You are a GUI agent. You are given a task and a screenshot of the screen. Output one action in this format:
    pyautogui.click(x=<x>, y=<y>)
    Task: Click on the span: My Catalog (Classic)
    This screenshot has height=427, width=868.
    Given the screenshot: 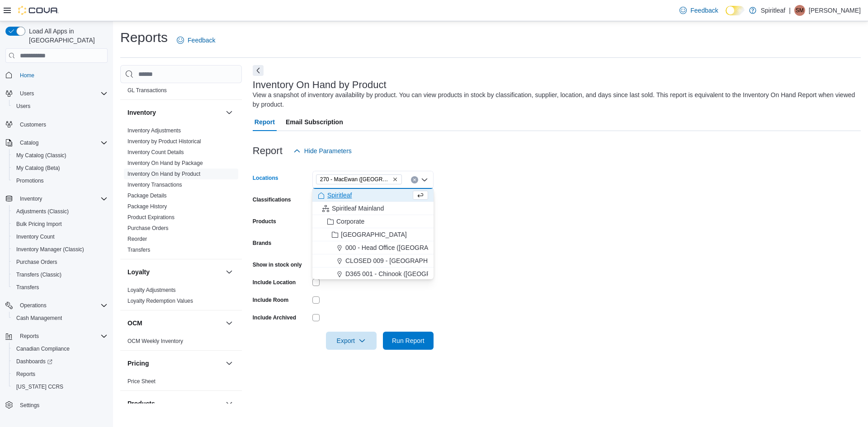 What is the action you would take?
    pyautogui.click(x=41, y=155)
    